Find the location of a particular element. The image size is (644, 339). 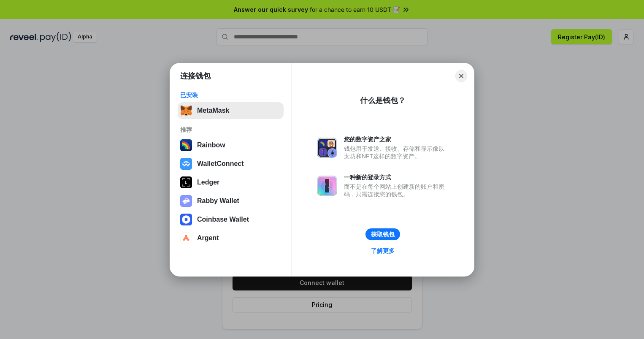

div: MetaMask is located at coordinates (213, 110).